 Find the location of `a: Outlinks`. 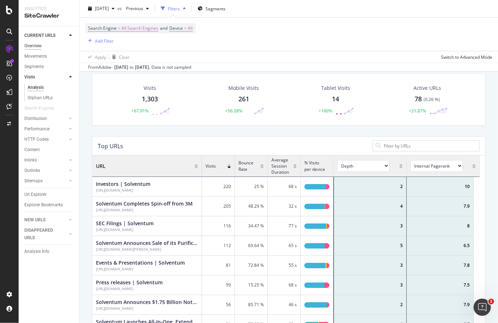

a: Outlinks is located at coordinates (45, 170).